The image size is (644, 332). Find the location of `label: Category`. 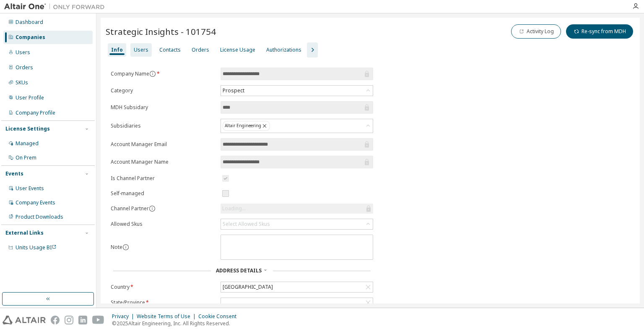

label: Category is located at coordinates (163, 91).